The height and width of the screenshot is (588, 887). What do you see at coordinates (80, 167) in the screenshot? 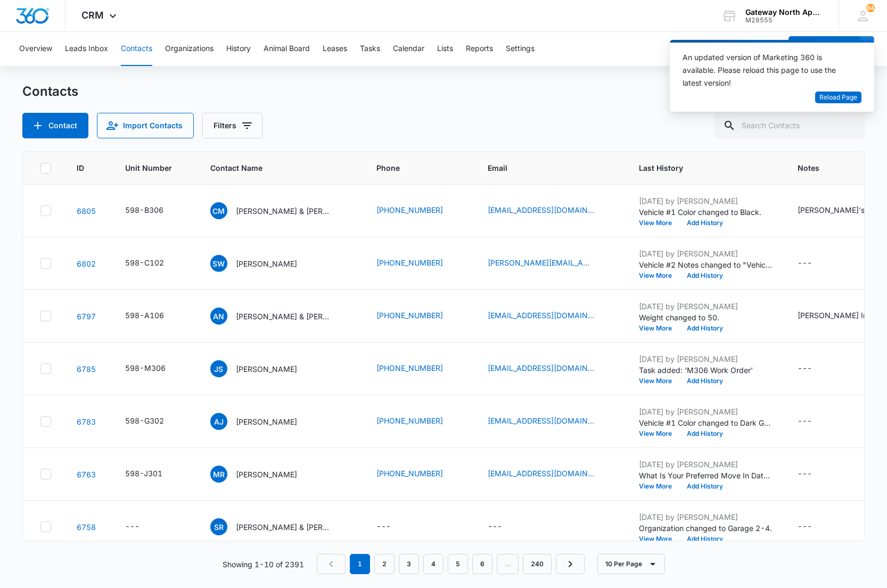
I see `span: ID` at bounding box center [80, 167].